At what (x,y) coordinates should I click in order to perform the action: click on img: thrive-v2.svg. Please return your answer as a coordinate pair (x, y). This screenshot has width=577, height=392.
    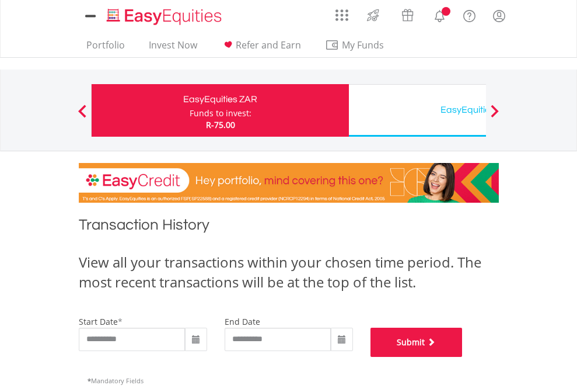
    Looking at the image, I should click on (373, 15).